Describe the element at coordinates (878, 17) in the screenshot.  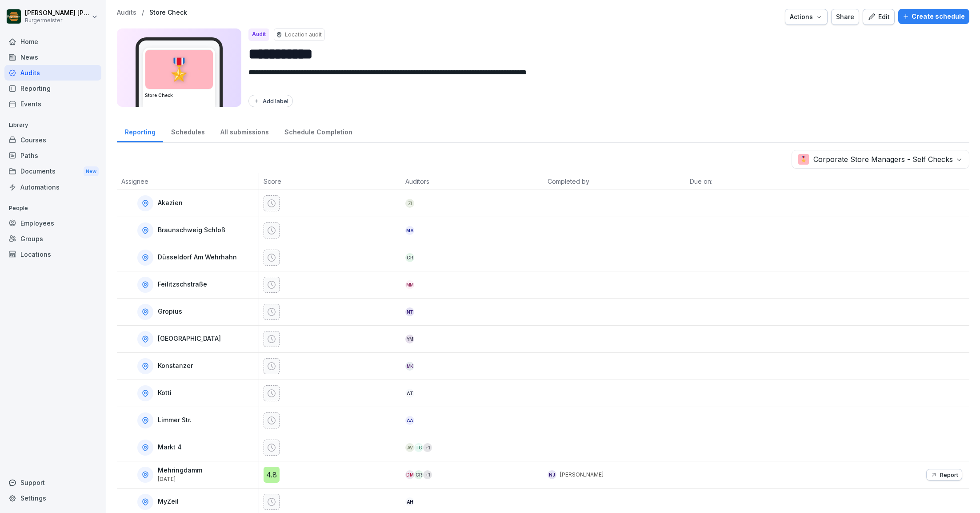
I see `div: Edit` at that location.